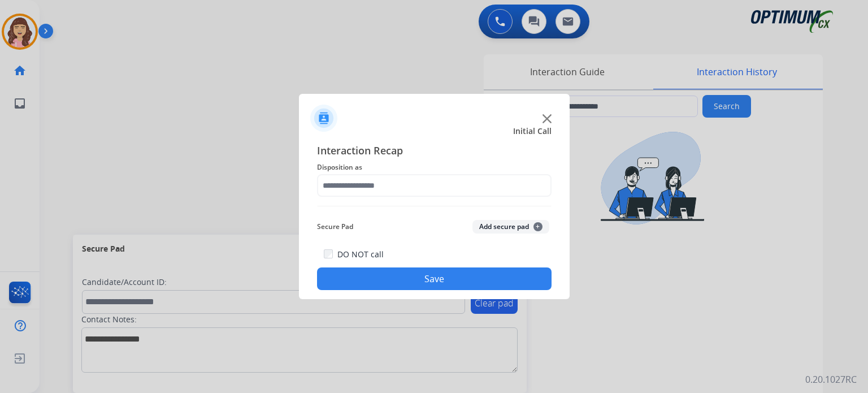 The width and height of the screenshot is (868, 393). What do you see at coordinates (830, 380) in the screenshot?
I see `p: 0.20.1027RC` at bounding box center [830, 380].